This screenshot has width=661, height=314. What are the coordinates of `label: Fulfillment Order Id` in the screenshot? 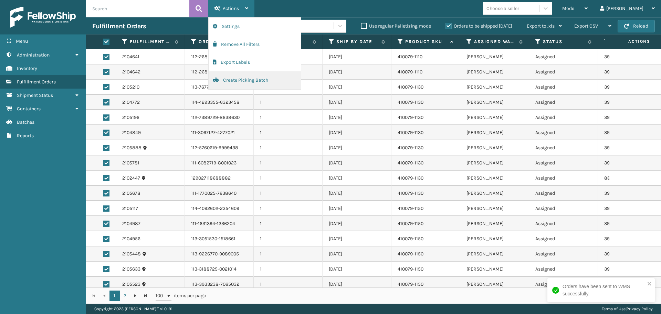 It's located at (150, 42).